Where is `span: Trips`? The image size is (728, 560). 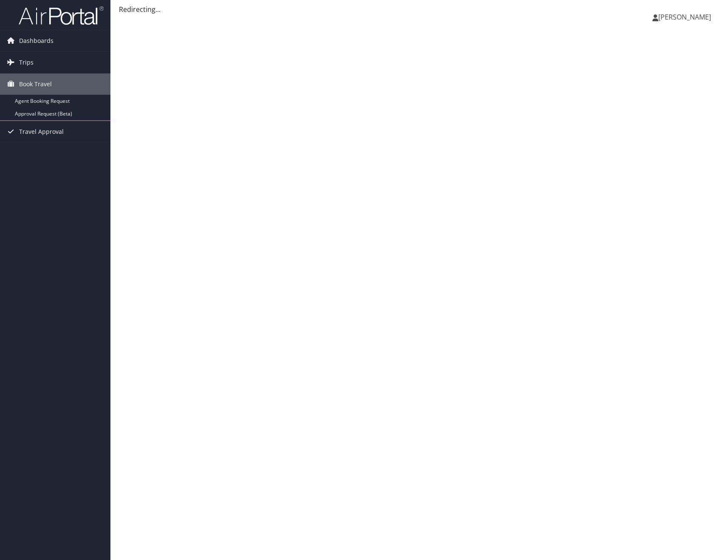
span: Trips is located at coordinates (26, 62).